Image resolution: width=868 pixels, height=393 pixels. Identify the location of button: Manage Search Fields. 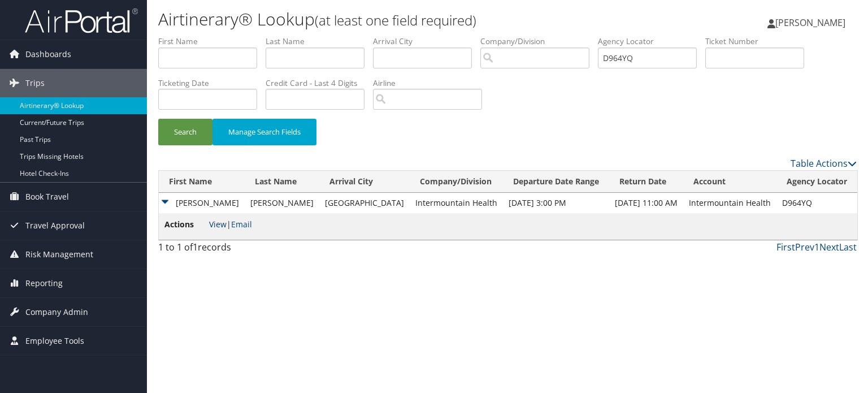
(264, 132).